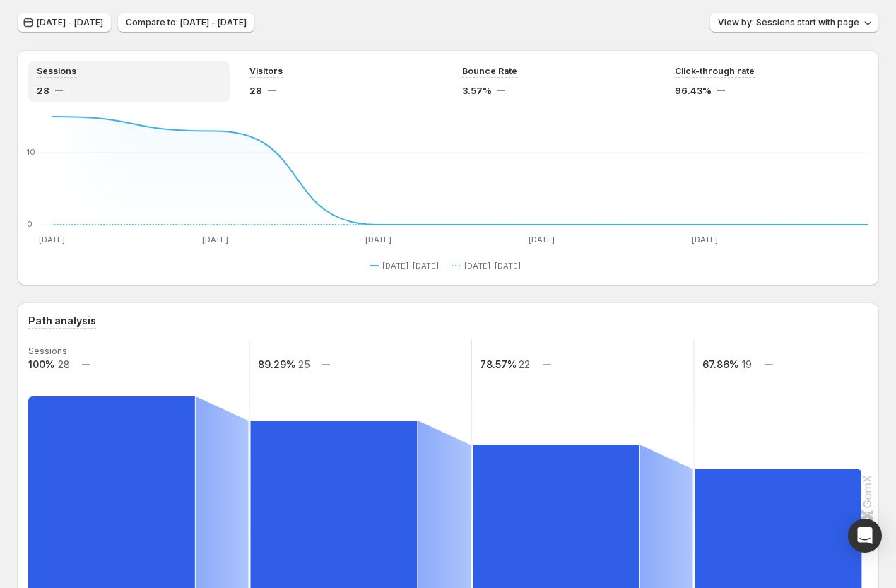 Image resolution: width=896 pixels, height=588 pixels. I want to click on span: Visitors, so click(266, 72).